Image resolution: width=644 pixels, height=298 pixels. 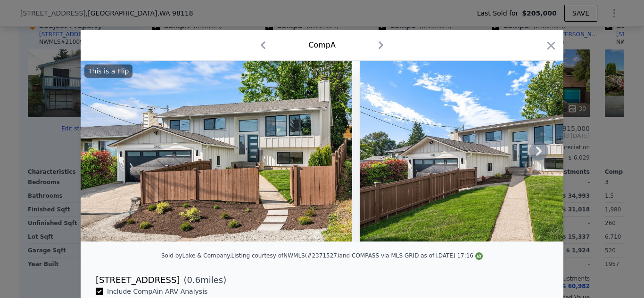 What do you see at coordinates (194, 280) in the screenshot?
I see `span: 0.6` at bounding box center [194, 280].